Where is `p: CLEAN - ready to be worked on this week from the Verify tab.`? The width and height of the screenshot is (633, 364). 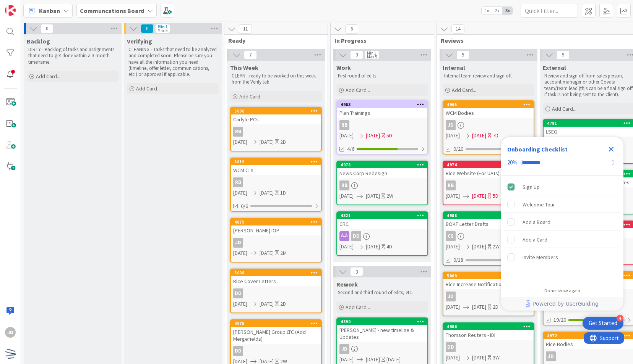 p: CLEAN - ready to be worked on this week from the Verify tab. is located at coordinates (276, 79).